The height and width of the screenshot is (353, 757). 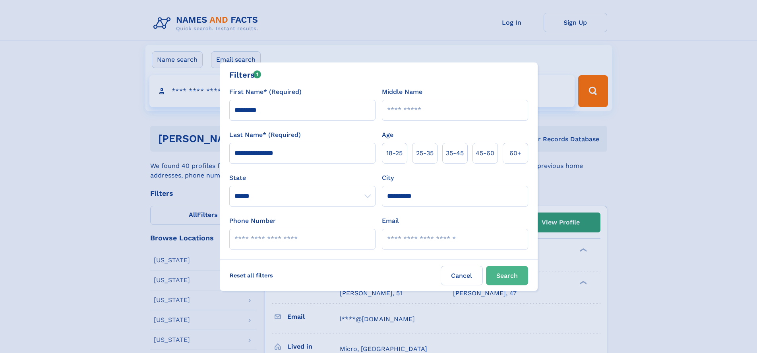 I want to click on div: Filters, so click(x=245, y=75).